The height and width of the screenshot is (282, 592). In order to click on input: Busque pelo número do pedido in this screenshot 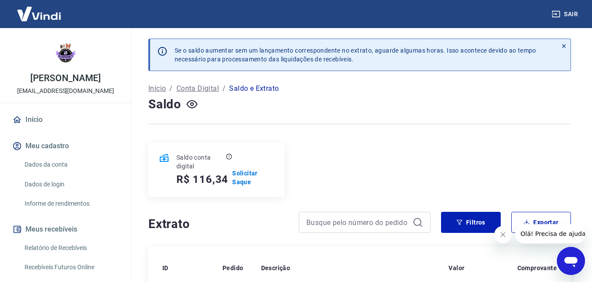, I will do `click(358, 223)`.